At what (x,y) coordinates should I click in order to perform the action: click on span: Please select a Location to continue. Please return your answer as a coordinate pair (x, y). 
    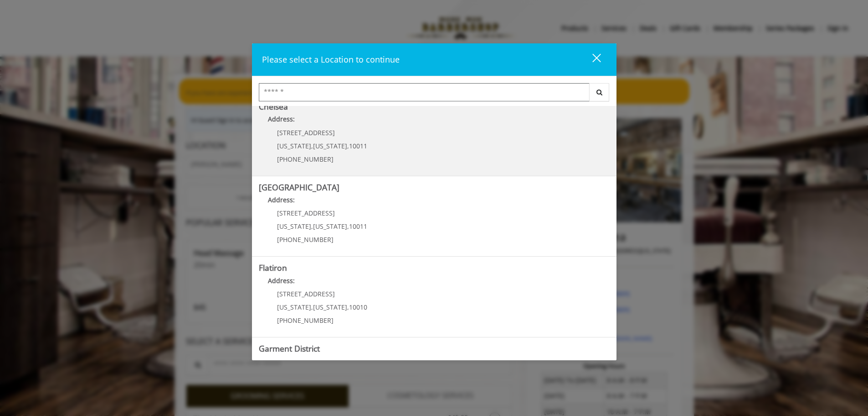
    Looking at the image, I should click on (331, 59).